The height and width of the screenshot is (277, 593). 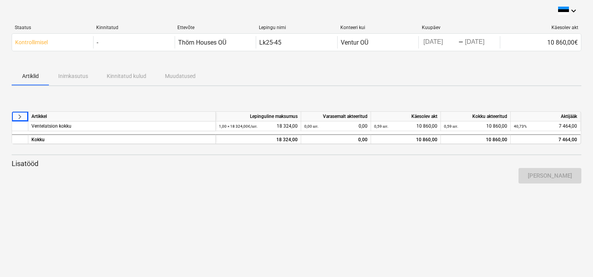 What do you see at coordinates (354, 42) in the screenshot?
I see `div: Ventur OÜ` at bounding box center [354, 42].